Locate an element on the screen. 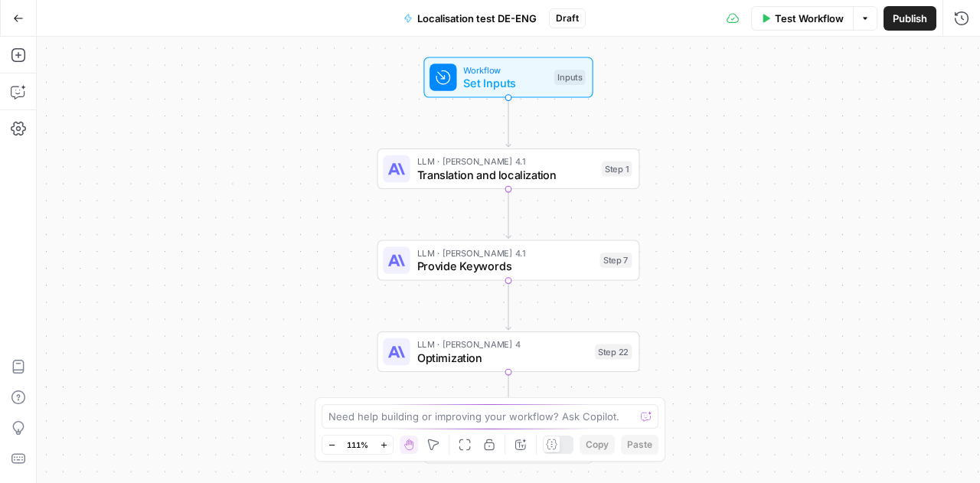  div: EndOutput is located at coordinates (507, 442).